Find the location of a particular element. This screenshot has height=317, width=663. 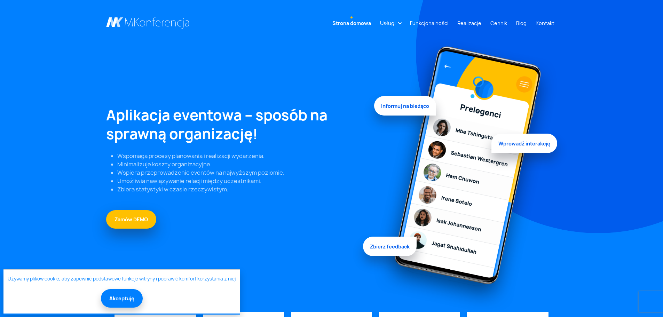

li: Wspomaga procesy planowania i realizacji wydarzenia. is located at coordinates (242, 156).